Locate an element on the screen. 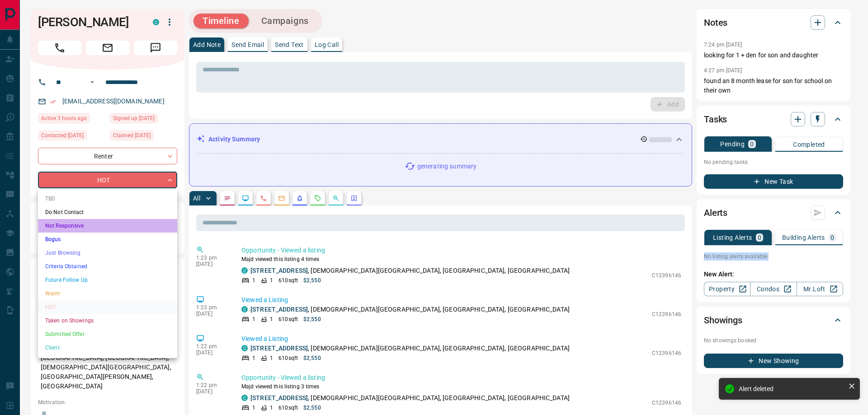  li: Just Browsing is located at coordinates (108, 253).